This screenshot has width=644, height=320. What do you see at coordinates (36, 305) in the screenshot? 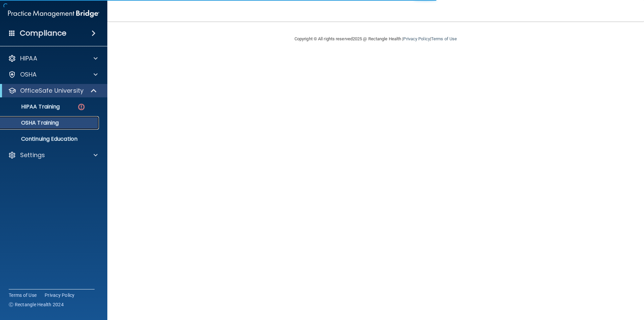
I see `span: Ⓒ Rectangle Health 2024` at bounding box center [36, 305].